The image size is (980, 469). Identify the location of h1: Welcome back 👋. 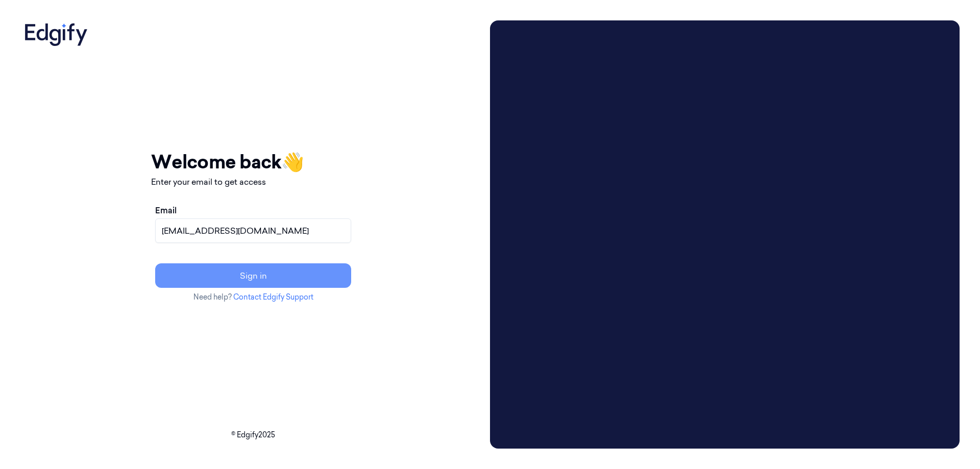
(254, 161).